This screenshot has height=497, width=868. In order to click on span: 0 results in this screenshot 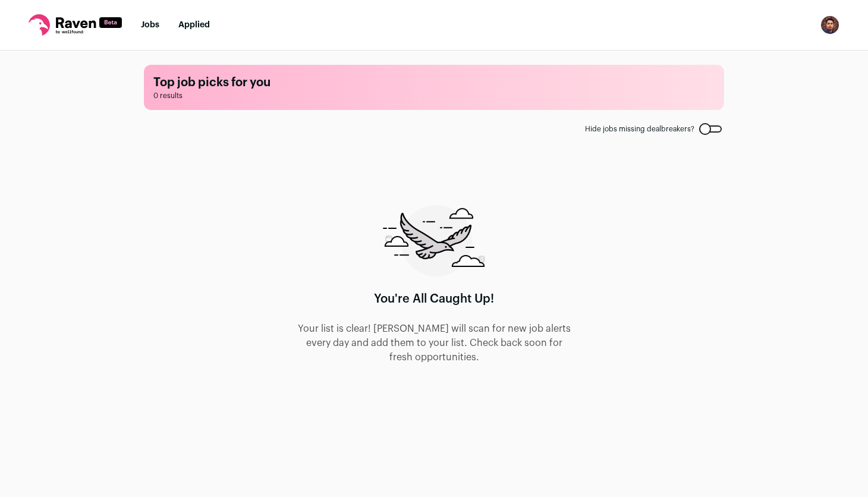, I will do `click(434, 96)`.